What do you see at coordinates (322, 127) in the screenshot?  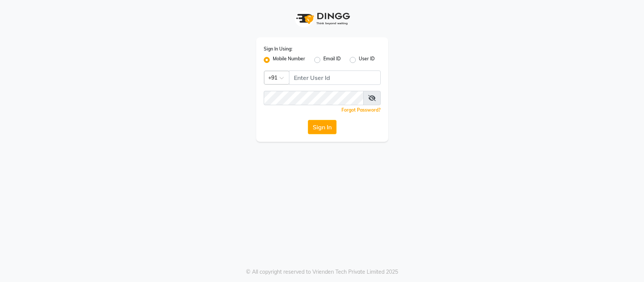 I see `button: Sign In` at bounding box center [322, 127].